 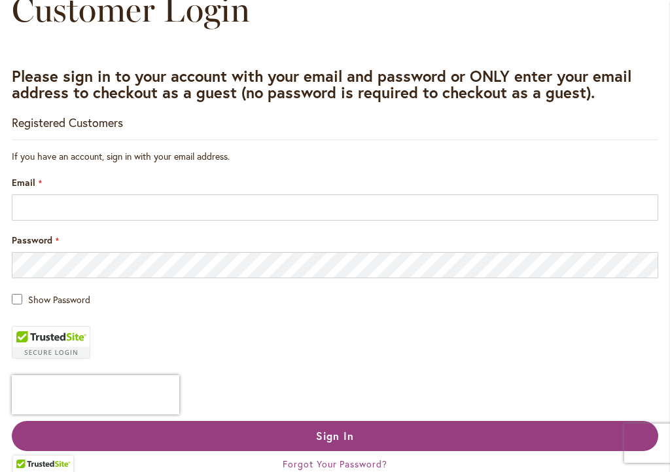 I want to click on div: TrustedSite Certified, so click(x=51, y=342).